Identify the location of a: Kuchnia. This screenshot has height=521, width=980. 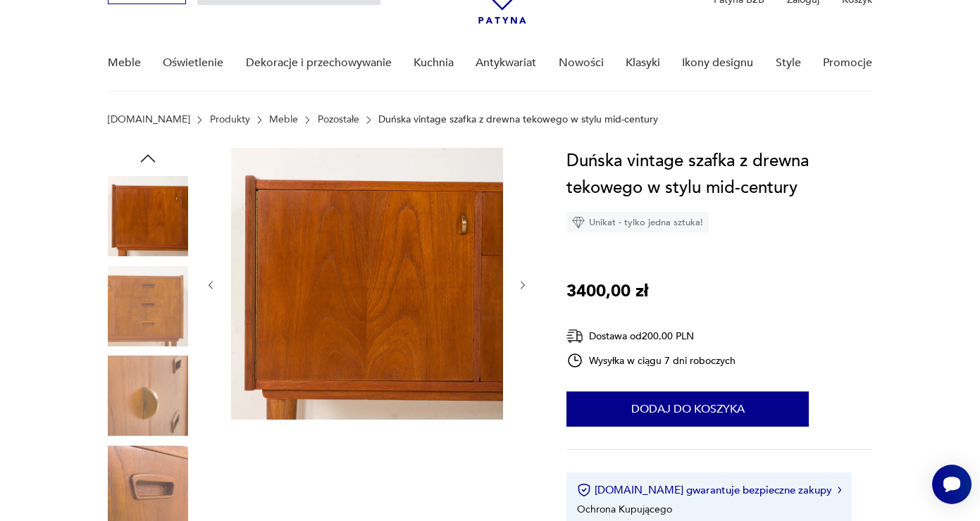
(433, 63).